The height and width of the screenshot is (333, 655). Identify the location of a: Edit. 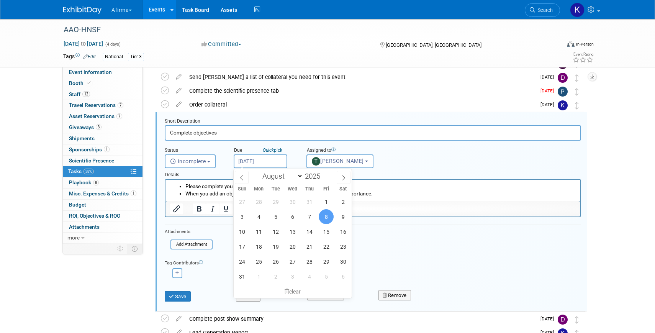
(89, 57).